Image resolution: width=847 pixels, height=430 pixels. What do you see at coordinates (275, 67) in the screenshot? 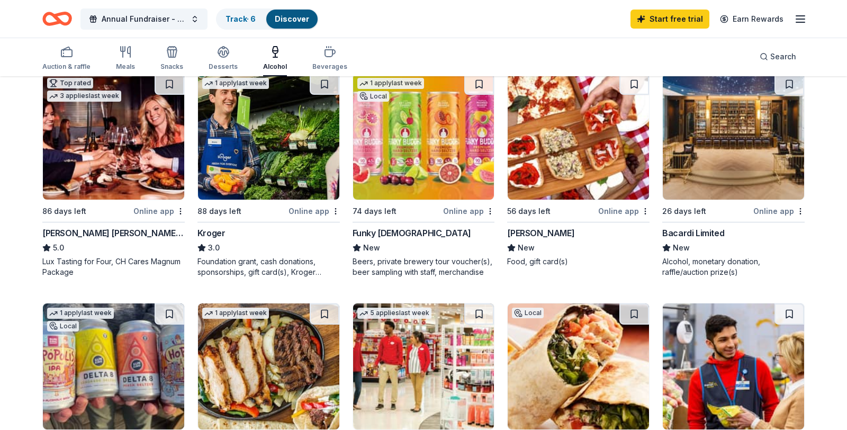
I see `div: Alcohol` at bounding box center [275, 67].